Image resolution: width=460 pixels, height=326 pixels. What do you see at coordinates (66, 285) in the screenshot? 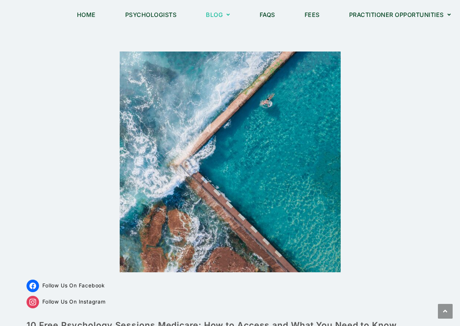
I see `a: Follow Us On Facebook` at bounding box center [66, 285].